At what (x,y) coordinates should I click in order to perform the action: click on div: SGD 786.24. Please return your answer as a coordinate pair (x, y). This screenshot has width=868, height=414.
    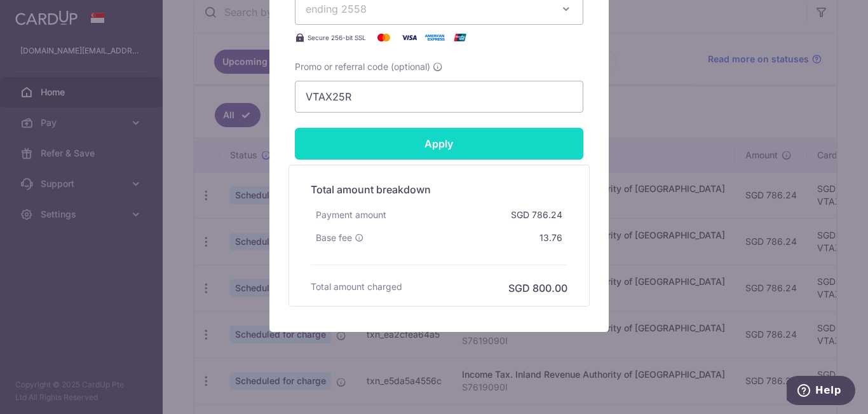
    Looking at the image, I should click on (537, 214).